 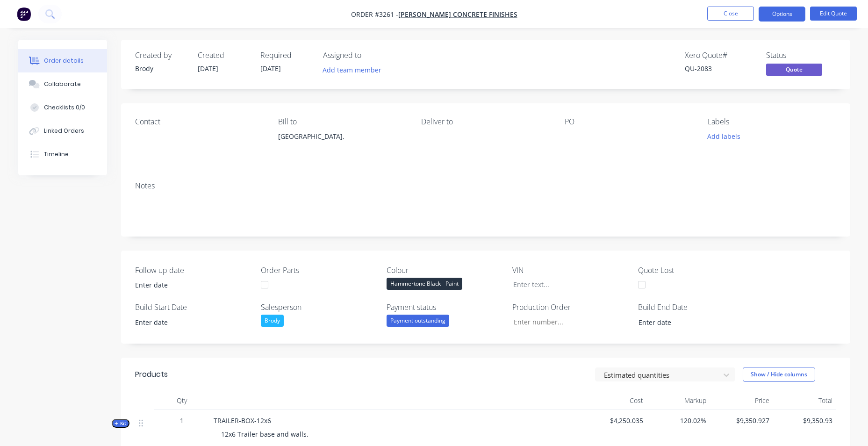 What do you see at coordinates (182, 400) in the screenshot?
I see `div: Qty` at bounding box center [182, 400].